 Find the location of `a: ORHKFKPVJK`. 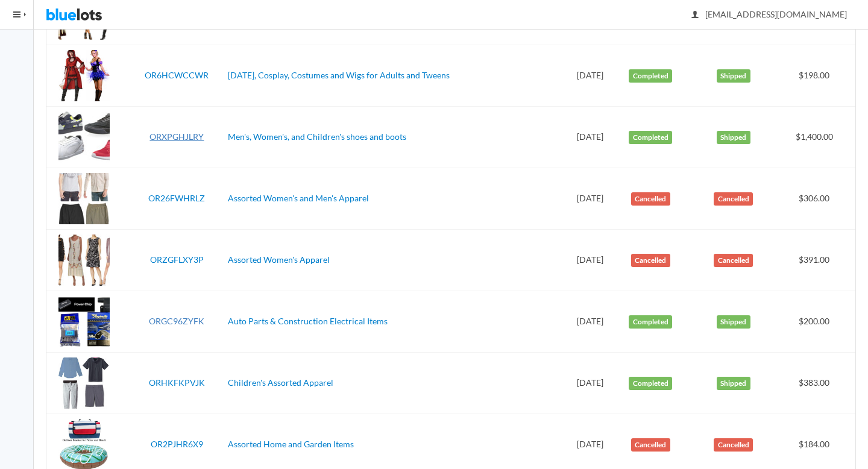

a: ORHKFKPVJK is located at coordinates (176, 382).